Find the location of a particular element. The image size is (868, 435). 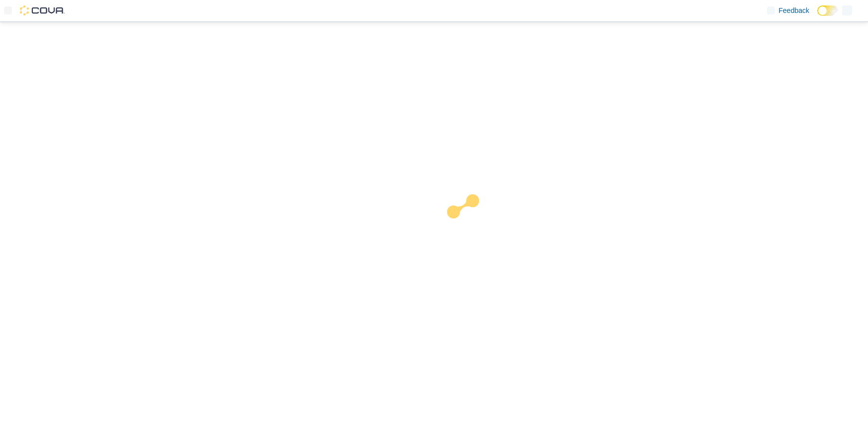

a: Feedback is located at coordinates (788, 10).